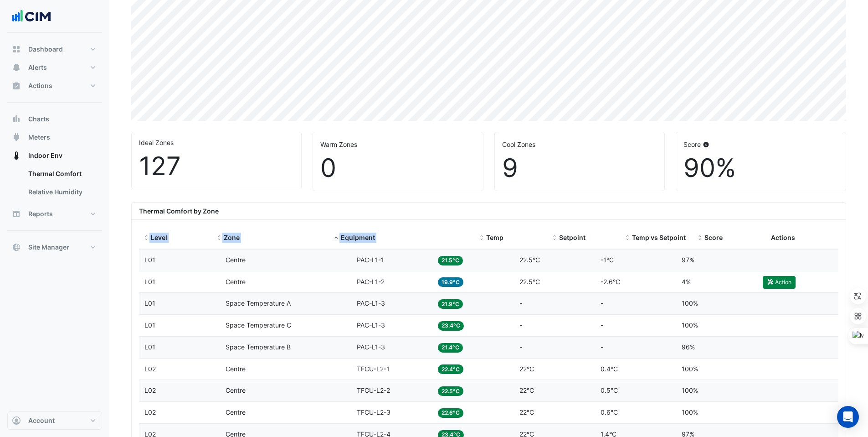 The width and height of the screenshot is (868, 437). Describe the element at coordinates (609, 412) in the screenshot. I see `span: 0.6°C` at that location.